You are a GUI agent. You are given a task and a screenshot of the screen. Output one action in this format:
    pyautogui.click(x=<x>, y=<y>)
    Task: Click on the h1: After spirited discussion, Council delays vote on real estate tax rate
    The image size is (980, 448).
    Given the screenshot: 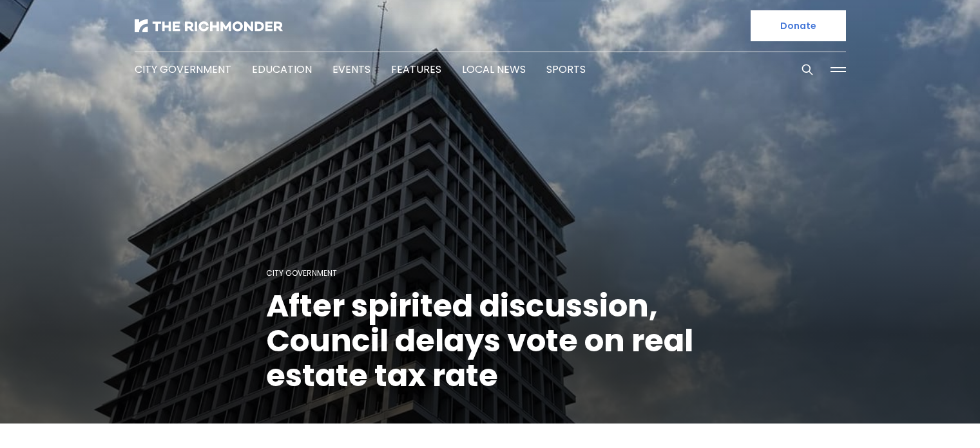 What is the action you would take?
    pyautogui.click(x=490, y=341)
    